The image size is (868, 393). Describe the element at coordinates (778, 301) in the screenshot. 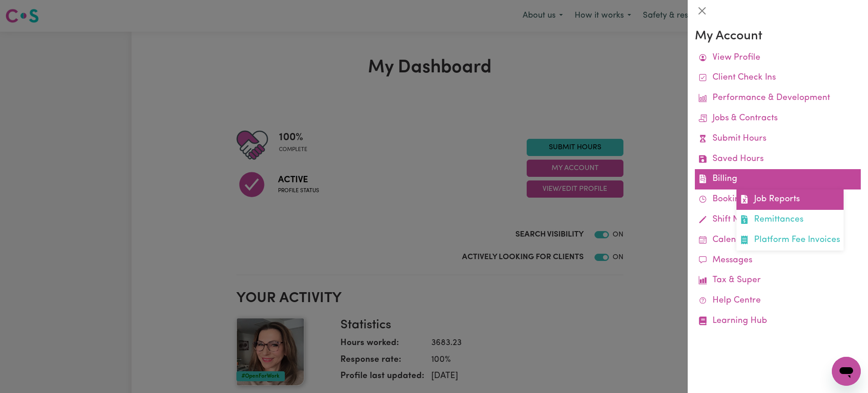

I see `a: Help Centre` at that location.